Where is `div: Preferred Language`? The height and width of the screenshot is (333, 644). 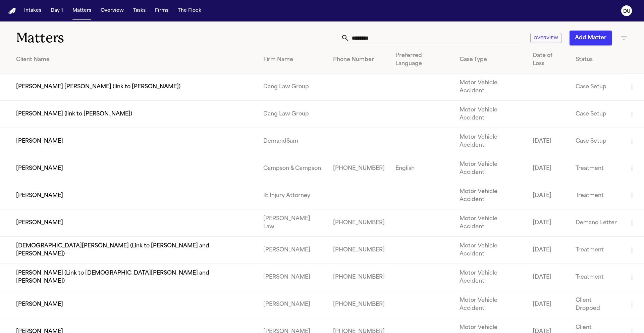 div: Preferred Language is located at coordinates (422, 60).